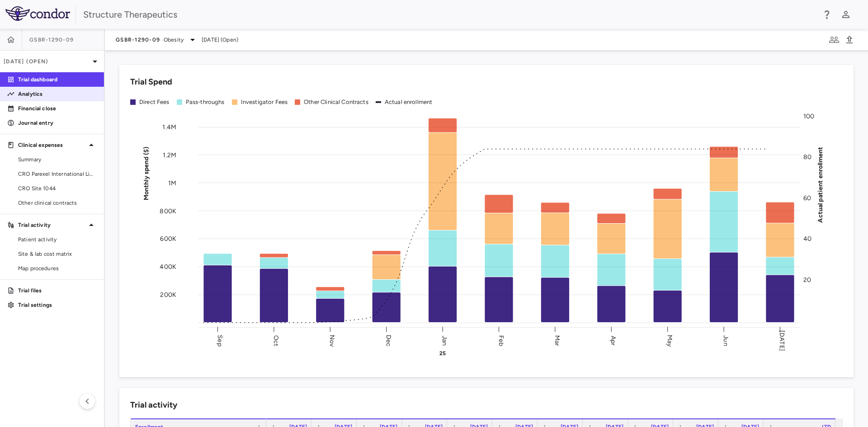  What do you see at coordinates (57, 188) in the screenshot?
I see `span: CRO Site 1044` at bounding box center [57, 188].